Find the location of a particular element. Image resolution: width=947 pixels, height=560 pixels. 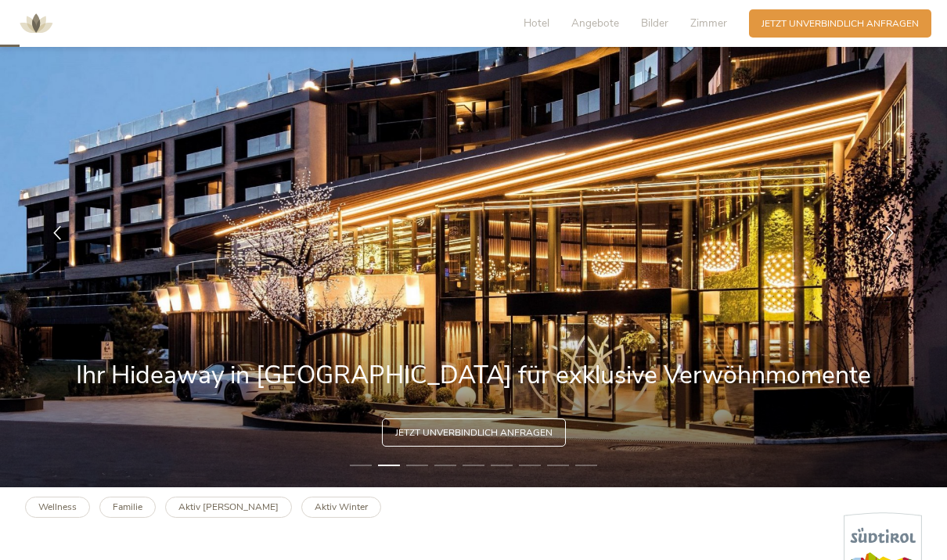

a: Familie is located at coordinates (128, 507).